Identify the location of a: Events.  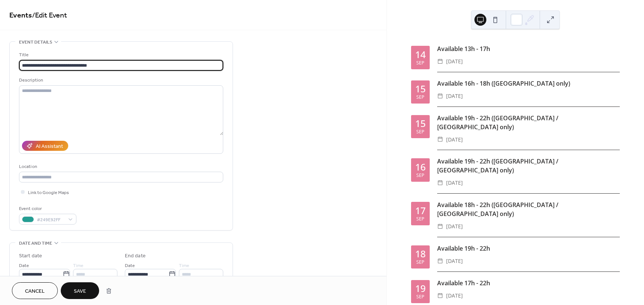
(21, 15).